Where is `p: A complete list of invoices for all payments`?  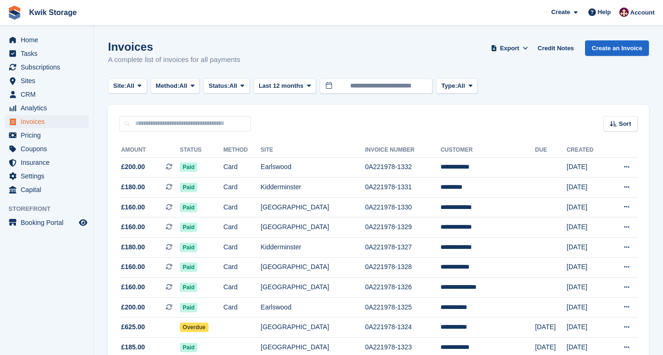 p: A complete list of invoices for all payments is located at coordinates (174, 60).